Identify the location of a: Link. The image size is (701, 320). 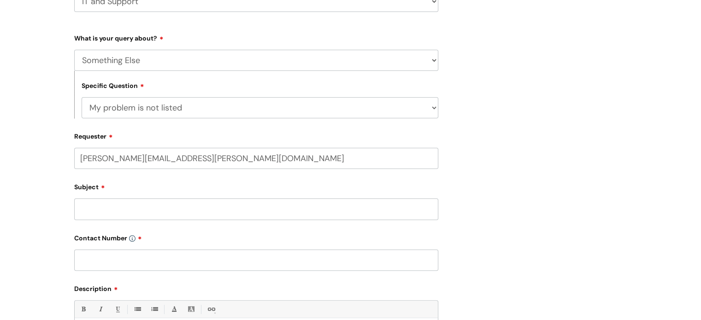
(211, 309).